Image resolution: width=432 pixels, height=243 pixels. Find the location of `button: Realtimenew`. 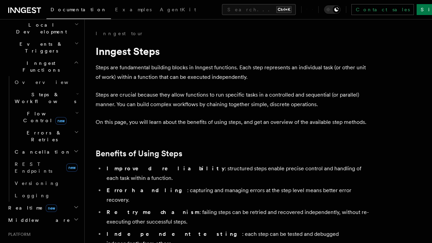

button: Realtimenew is located at coordinates (43, 208).